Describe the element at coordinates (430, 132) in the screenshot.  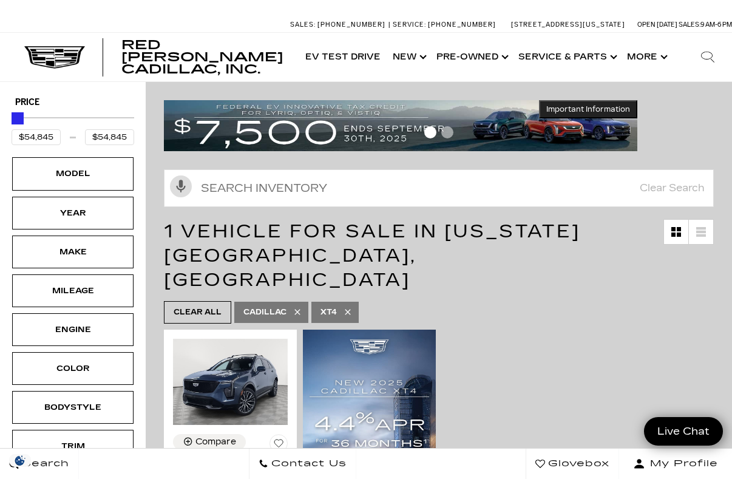
I see `span: Go to slide 1` at that location.